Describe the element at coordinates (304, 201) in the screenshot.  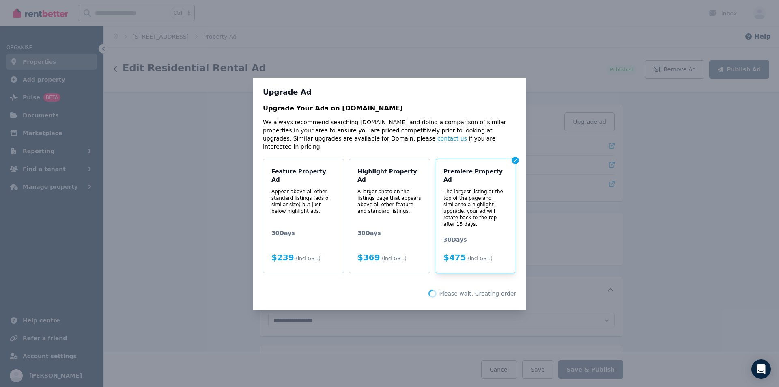
I see `p: Appear above all other standard listings (ads of similar size) but just below highlight ads.` at that location.